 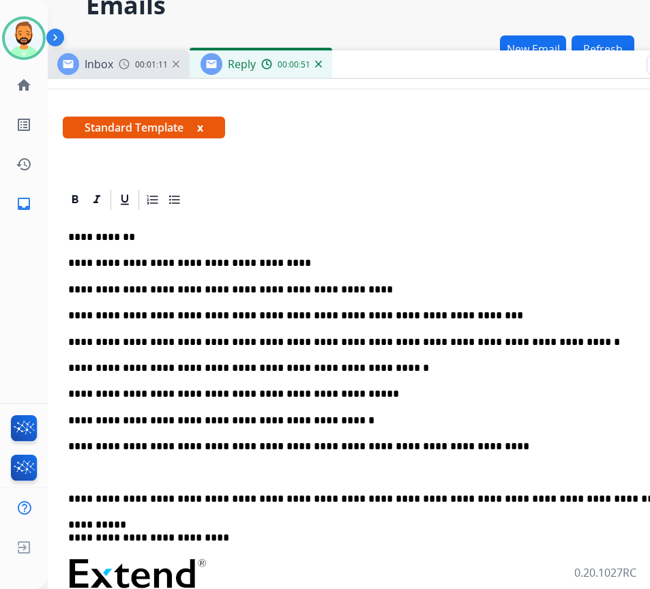 What do you see at coordinates (24, 125) in the screenshot?
I see `mat-icon: list_alt` at bounding box center [24, 125].